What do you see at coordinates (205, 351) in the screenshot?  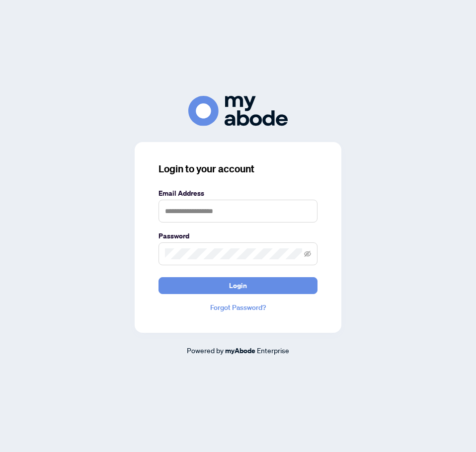 I see `span: Powered by` at bounding box center [205, 351].